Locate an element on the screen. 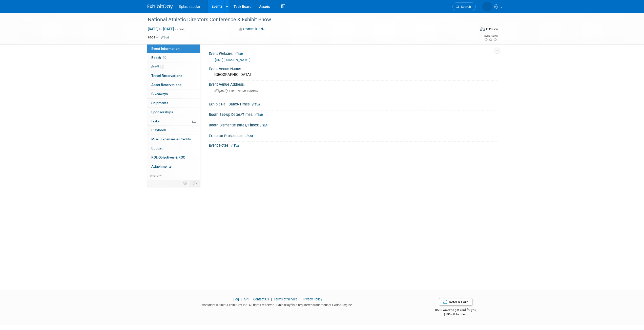 This screenshot has width=644, height=330. div: Exhibit Hall Dates/Times: is located at coordinates (353, 104).